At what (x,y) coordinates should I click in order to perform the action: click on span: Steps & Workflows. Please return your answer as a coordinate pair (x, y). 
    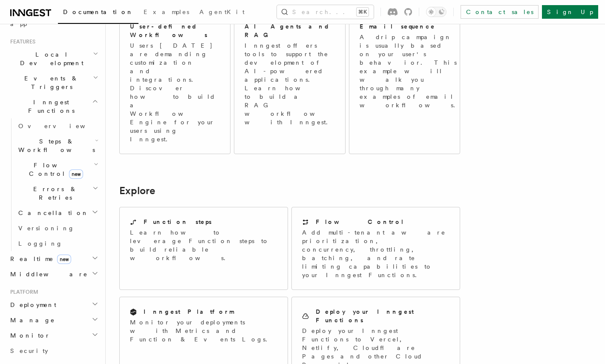
    Looking at the image, I should click on (55, 146).